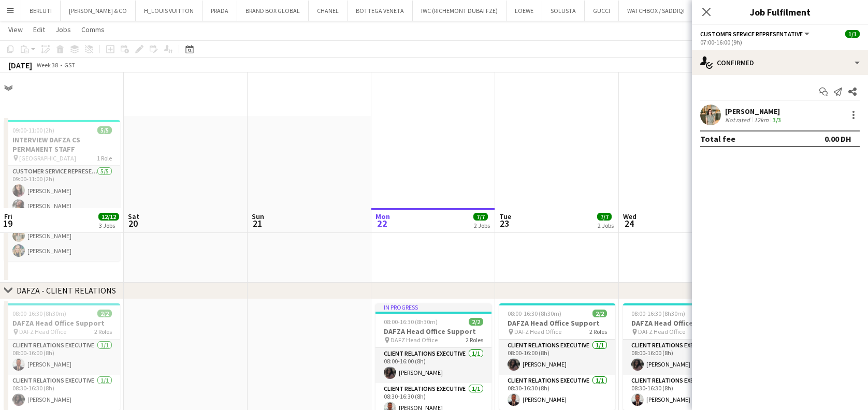 The width and height of the screenshot is (868, 410). I want to click on a: Comms, so click(93, 29).